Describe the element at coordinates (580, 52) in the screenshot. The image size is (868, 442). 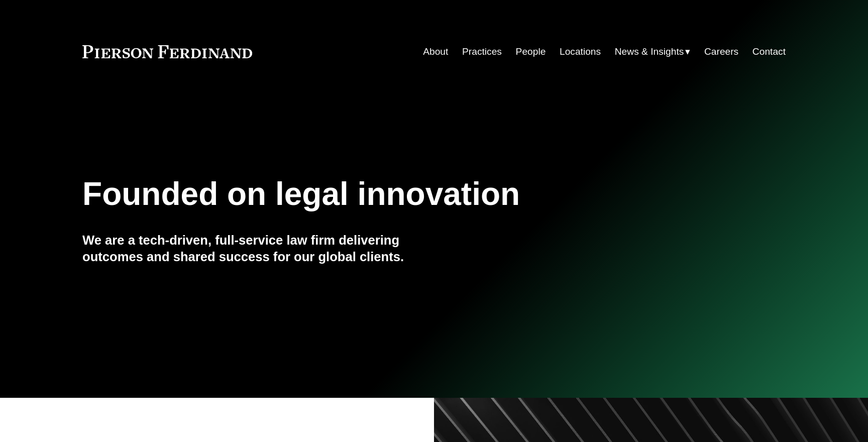
I see `a: Locations` at that location.